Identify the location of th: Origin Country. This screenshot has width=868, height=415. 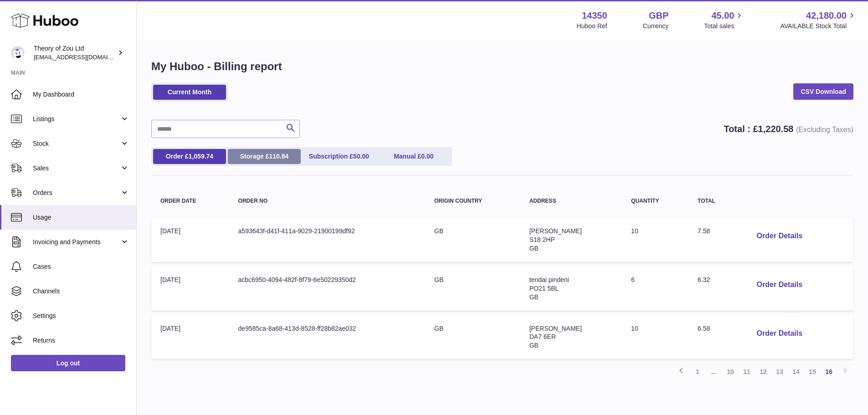
(472, 201).